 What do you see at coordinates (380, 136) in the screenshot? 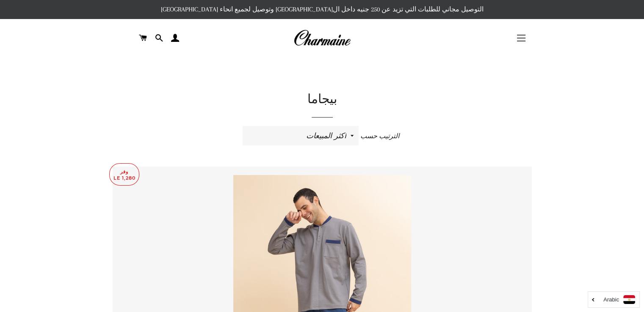
I see `span: الترتيب حسب` at bounding box center [380, 136].